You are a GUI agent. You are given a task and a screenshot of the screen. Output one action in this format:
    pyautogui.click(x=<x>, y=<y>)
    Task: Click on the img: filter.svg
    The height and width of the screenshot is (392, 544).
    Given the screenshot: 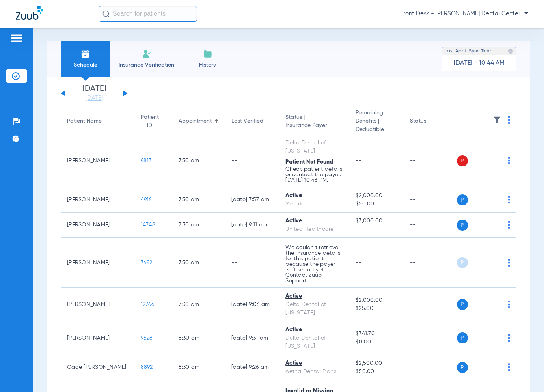 What is the action you would take?
    pyautogui.click(x=497, y=120)
    